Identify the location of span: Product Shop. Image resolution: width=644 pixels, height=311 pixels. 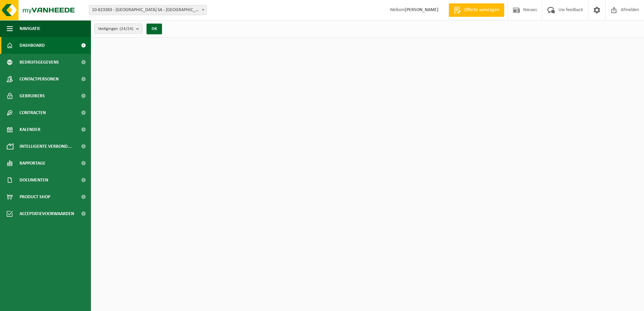
(35, 197).